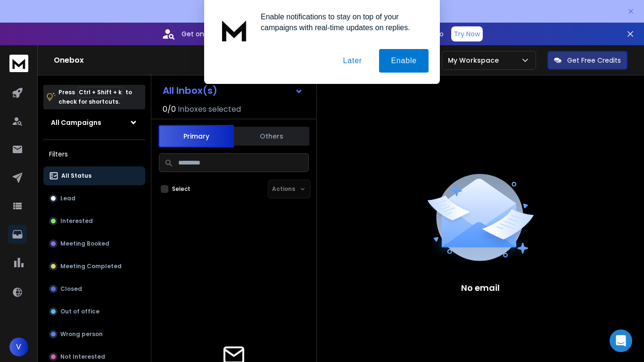 The image size is (644, 362). What do you see at coordinates (81, 334) in the screenshot?
I see `p: Wrong person` at bounding box center [81, 334].